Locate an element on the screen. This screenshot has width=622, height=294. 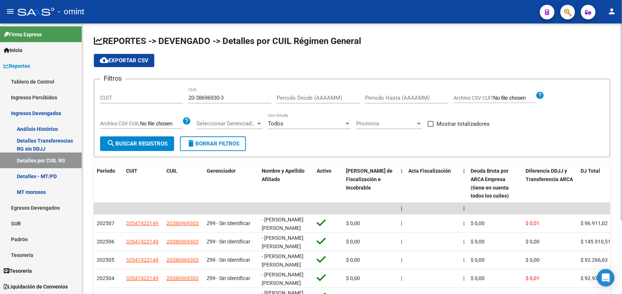
span: Deuda Bruta por ARCA Empresa (tiene en cuenta todos los cuiles) is located at coordinates (489, 183).